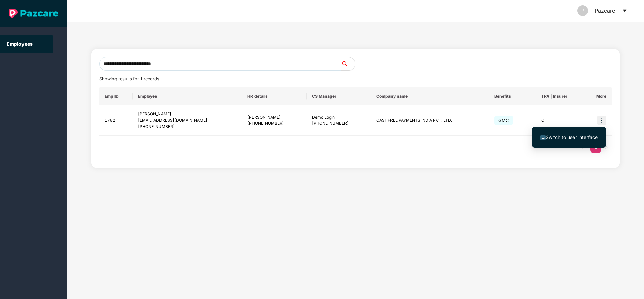 This screenshot has width=644, height=299. I want to click on span: search, so click(348, 63).